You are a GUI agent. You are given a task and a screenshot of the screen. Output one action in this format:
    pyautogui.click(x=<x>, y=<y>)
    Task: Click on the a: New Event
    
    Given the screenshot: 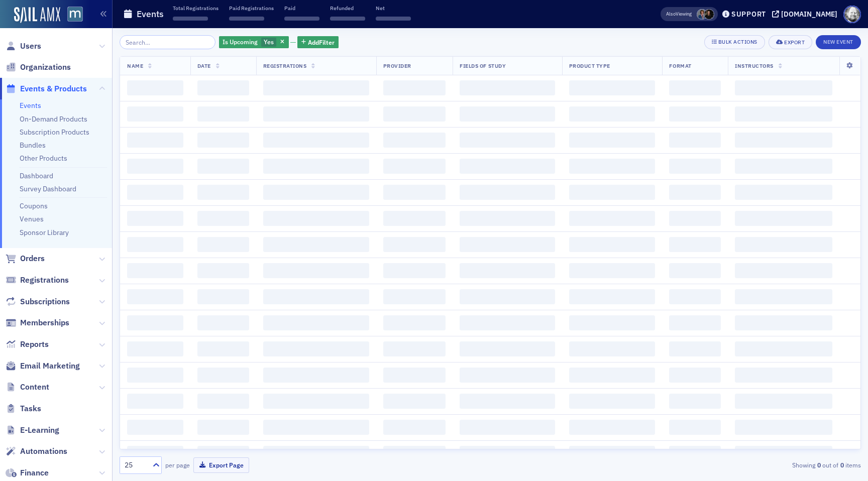 What is the action you would take?
    pyautogui.click(x=838, y=41)
    